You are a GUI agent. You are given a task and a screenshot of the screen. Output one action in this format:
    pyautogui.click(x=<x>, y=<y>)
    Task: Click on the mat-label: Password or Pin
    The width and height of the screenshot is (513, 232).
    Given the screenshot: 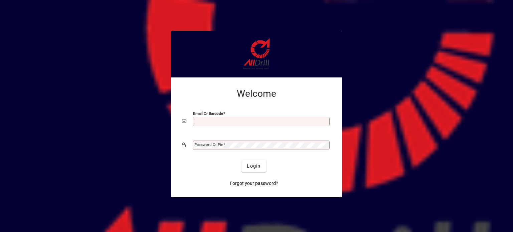 What is the action you would take?
    pyautogui.click(x=209, y=145)
    